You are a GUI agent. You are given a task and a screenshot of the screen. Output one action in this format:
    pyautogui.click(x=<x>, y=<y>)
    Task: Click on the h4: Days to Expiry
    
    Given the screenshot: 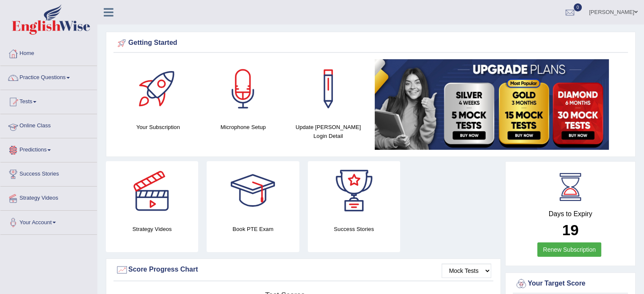 What is the action you would take?
    pyautogui.click(x=570, y=214)
    